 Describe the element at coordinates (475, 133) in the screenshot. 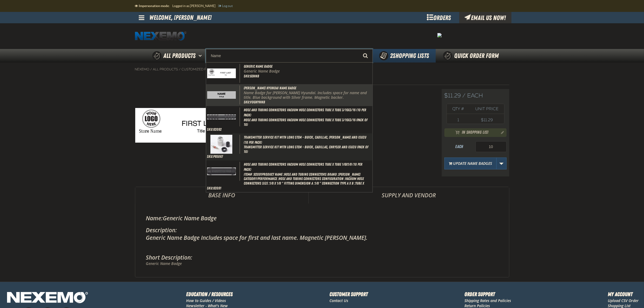

I see `span: In Shopping List` at that location.